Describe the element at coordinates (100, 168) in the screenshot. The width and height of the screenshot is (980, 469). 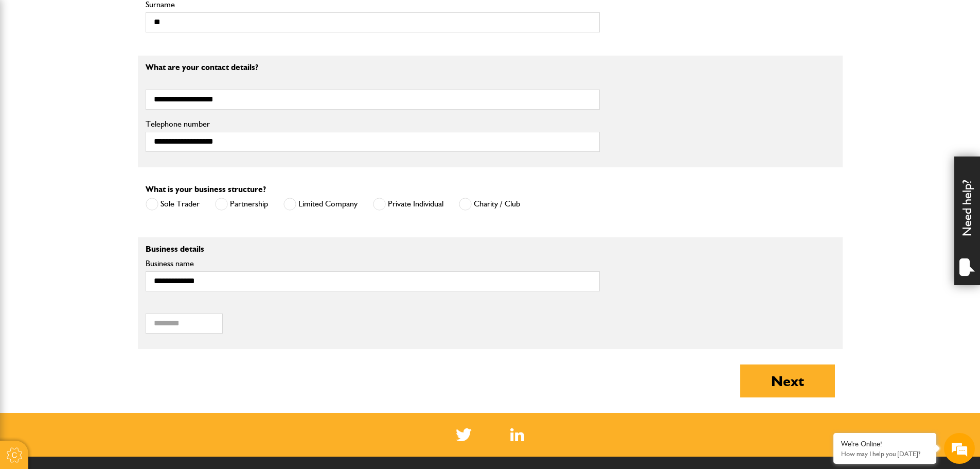
I see `input: Enter your phone number` at that location.